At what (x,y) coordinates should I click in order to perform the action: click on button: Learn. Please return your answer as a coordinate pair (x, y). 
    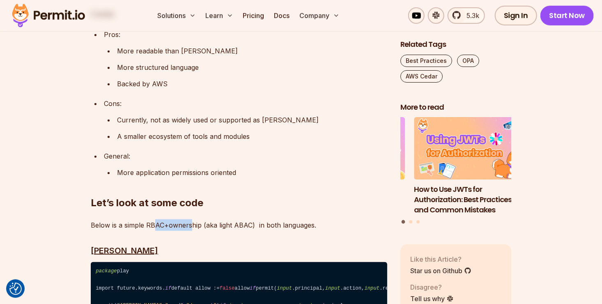
    Looking at the image, I should click on (219, 16).